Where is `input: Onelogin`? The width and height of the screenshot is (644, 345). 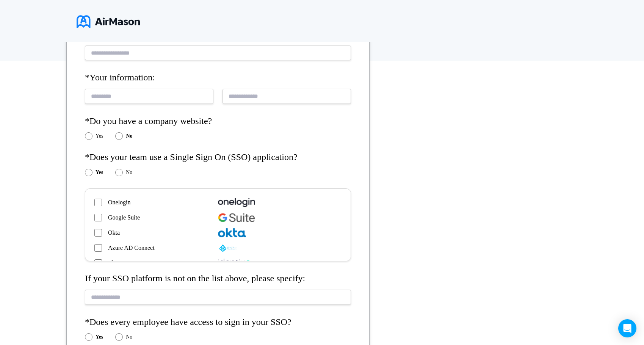
input: Onelogin is located at coordinates (98, 202).